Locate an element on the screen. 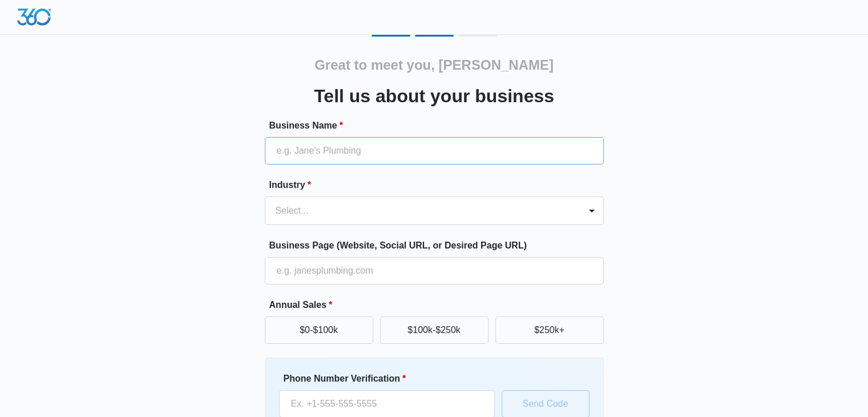 The height and width of the screenshot is (417, 868). label: Phone Number Verification is located at coordinates (392, 378).